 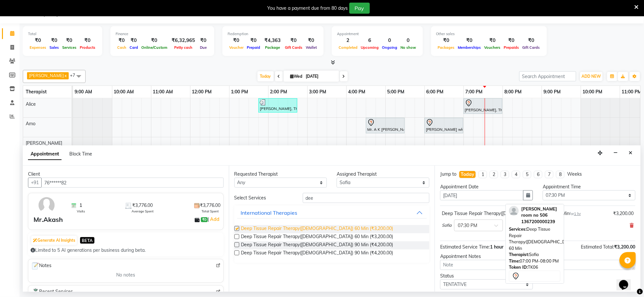 What do you see at coordinates (126, 174) in the screenshot?
I see `div: Client` at bounding box center [126, 174].